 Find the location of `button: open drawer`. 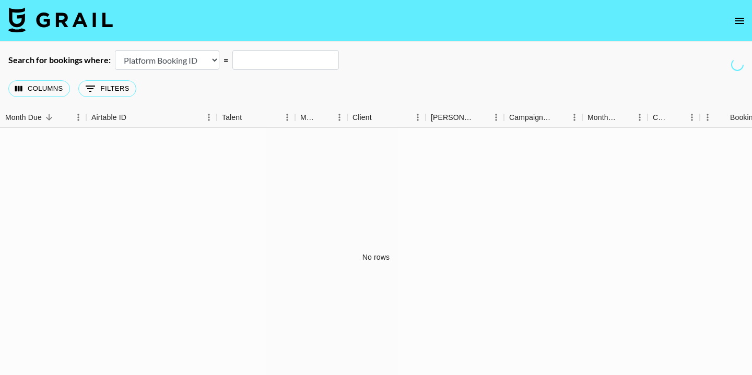

button: open drawer is located at coordinates (739, 21).